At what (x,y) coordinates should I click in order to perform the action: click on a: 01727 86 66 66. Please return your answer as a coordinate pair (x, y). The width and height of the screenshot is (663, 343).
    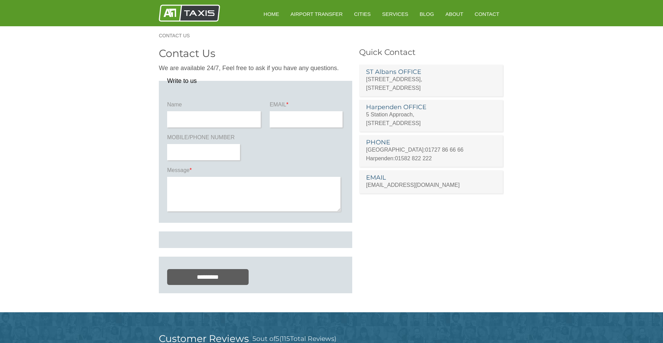
    Looking at the image, I should click on (444, 150).